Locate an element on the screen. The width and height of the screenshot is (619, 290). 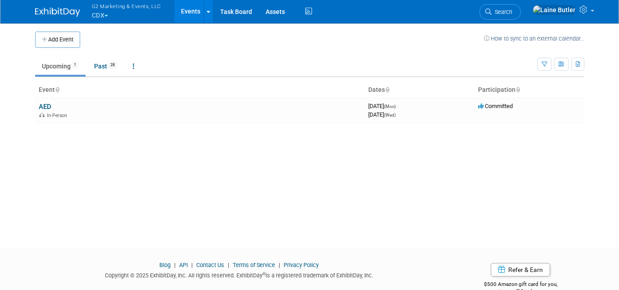
a: API is located at coordinates (183, 265).